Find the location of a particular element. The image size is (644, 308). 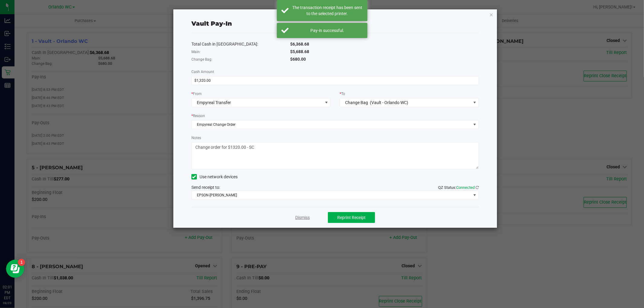

span: Empyreal Transfer is located at coordinates (214, 103).